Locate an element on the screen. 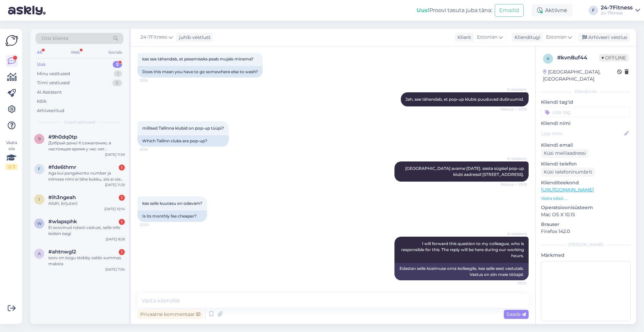 Image resolution: width=644 pixels, height=332 pixels. div: Socials is located at coordinates (115, 53).